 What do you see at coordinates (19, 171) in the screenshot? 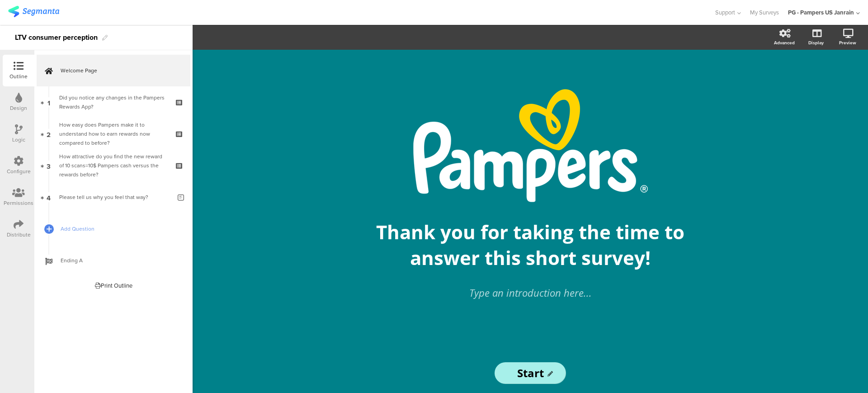
I see `div: Configure` at bounding box center [19, 171].